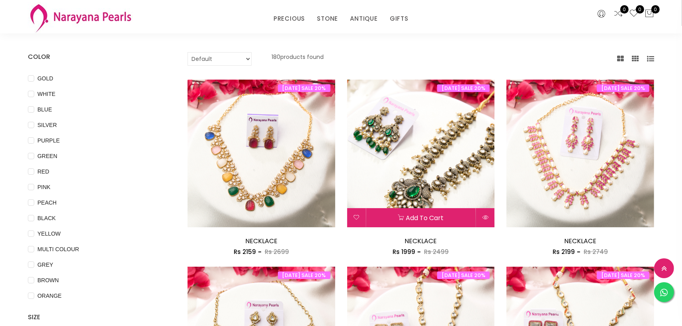 The height and width of the screenshot is (326, 682). I want to click on span: MULTI COLOUR, so click(58, 249).